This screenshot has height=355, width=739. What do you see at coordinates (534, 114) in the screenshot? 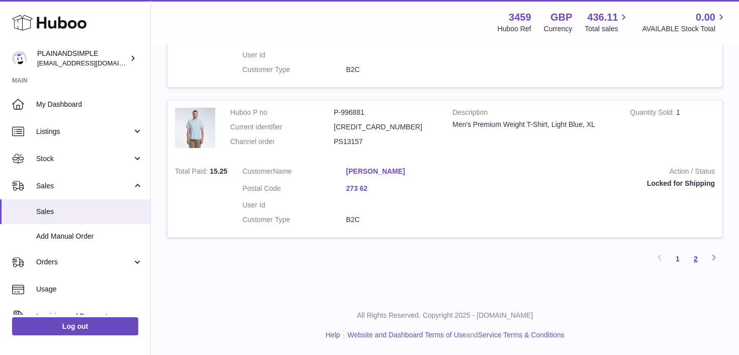
I see `strong: Description` at bounding box center [534, 114].